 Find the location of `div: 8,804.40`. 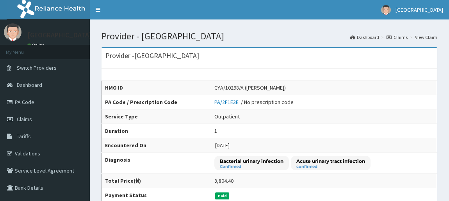

div: 8,804.40 is located at coordinates (223, 181).